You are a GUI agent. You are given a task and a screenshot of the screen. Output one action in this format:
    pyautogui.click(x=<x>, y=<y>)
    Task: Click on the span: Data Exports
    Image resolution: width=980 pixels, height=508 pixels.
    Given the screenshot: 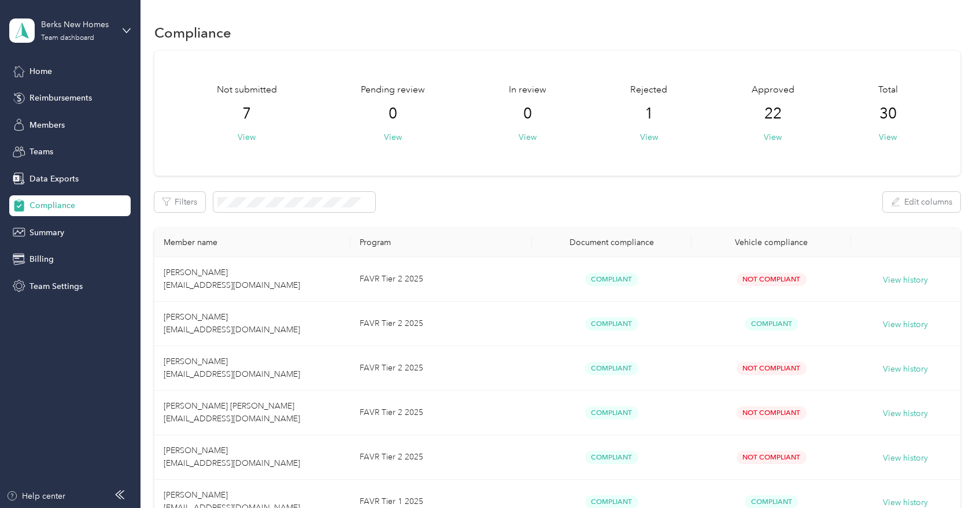 What is the action you would take?
    pyautogui.click(x=54, y=179)
    